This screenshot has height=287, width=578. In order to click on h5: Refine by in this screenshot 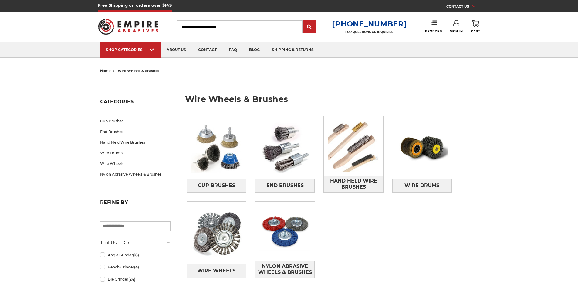, I will do `click(135, 204)`.